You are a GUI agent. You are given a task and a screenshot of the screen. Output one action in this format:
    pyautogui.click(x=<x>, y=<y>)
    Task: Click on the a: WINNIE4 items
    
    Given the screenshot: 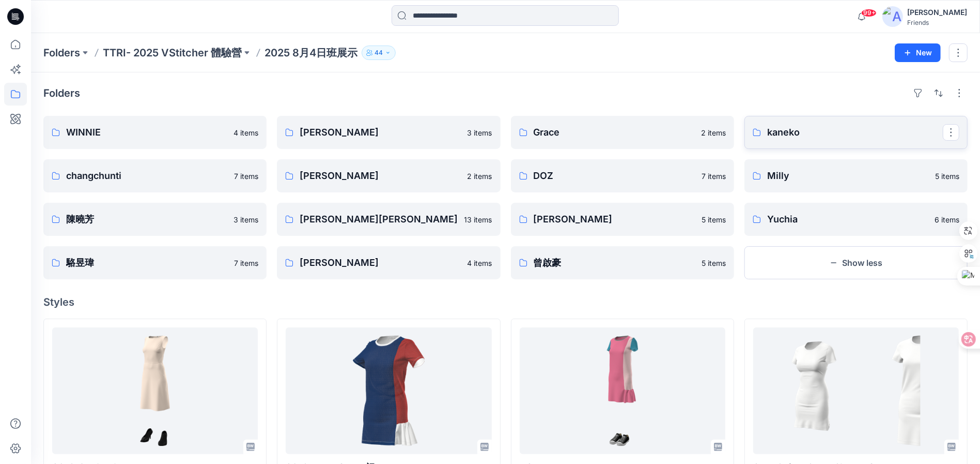 What is the action you would take?
    pyautogui.click(x=155, y=132)
    